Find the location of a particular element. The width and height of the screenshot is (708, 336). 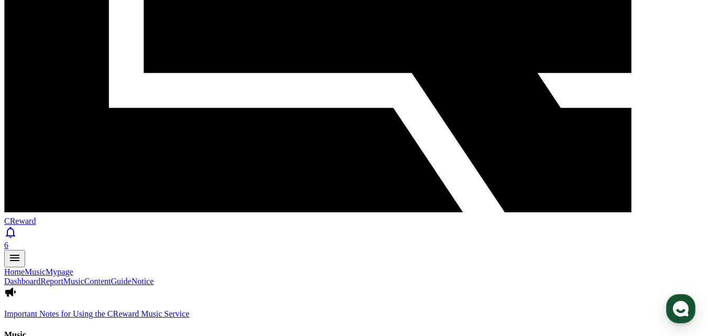

p: Important Notes for Using the CReward Music Service is located at coordinates (354, 314).